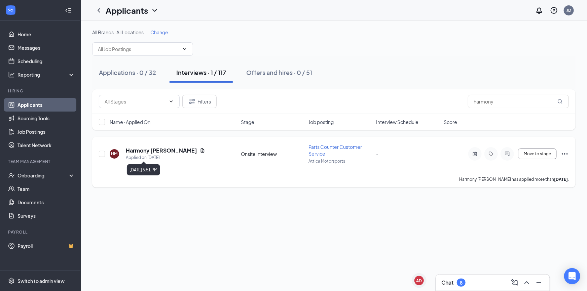 The image size is (587, 291). What do you see at coordinates (538, 283) in the screenshot?
I see `button: Minimize` at bounding box center [538, 283].